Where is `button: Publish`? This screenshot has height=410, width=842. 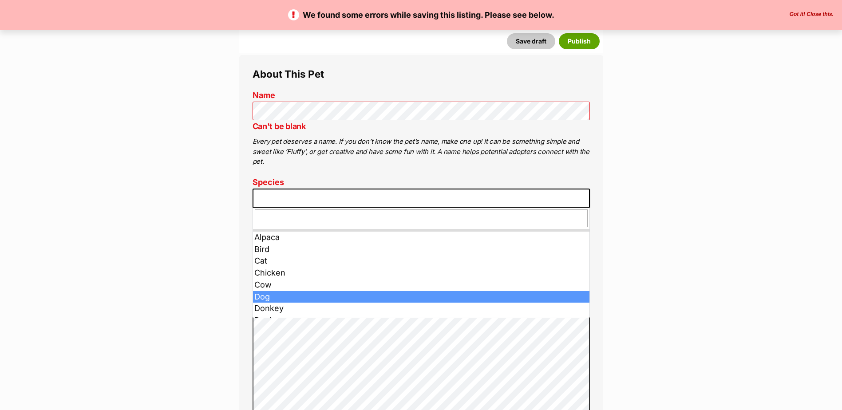
button: Publish is located at coordinates (580, 41).